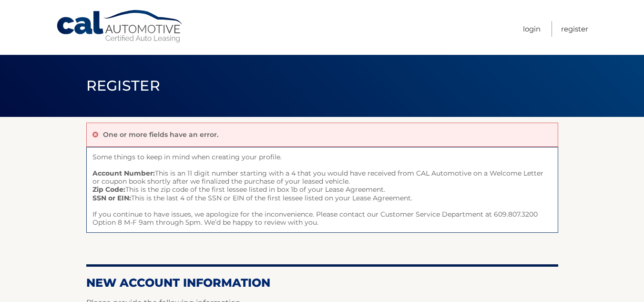 The image size is (644, 302). What do you see at coordinates (112, 198) in the screenshot?
I see `strong: SSN or EIN:` at bounding box center [112, 198].